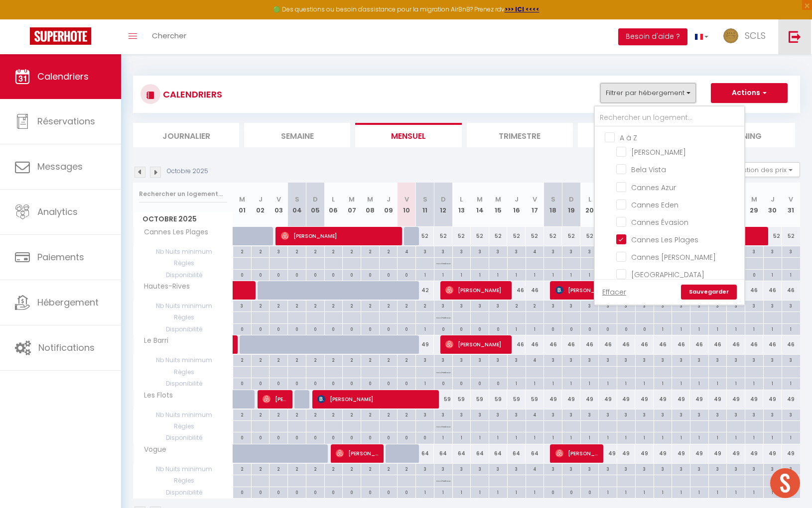 The image size is (812, 508). Describe the element at coordinates (183, 264) in the screenshot. I see `span: Règles` at that location.